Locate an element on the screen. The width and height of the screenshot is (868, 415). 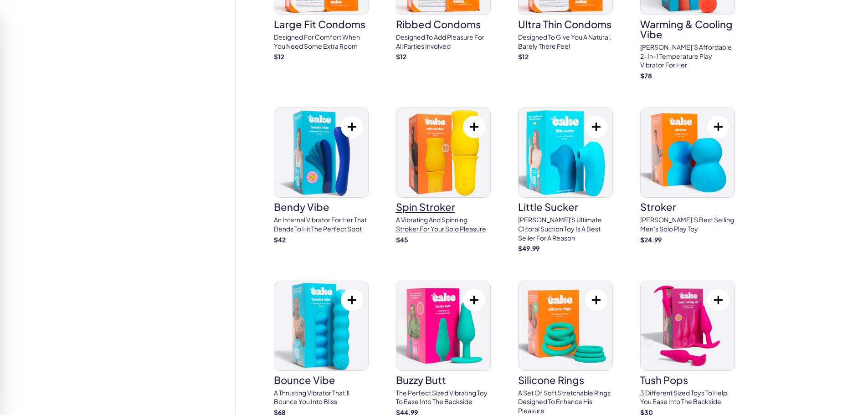
h3: tush pops is located at coordinates (688, 380).